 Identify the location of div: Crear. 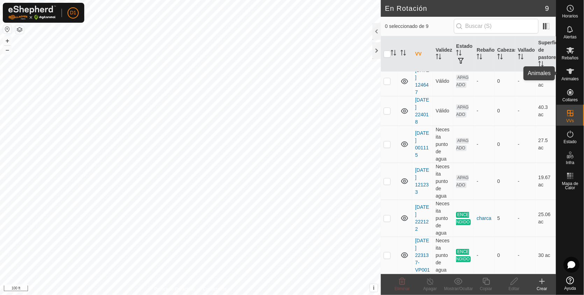
(542, 289).